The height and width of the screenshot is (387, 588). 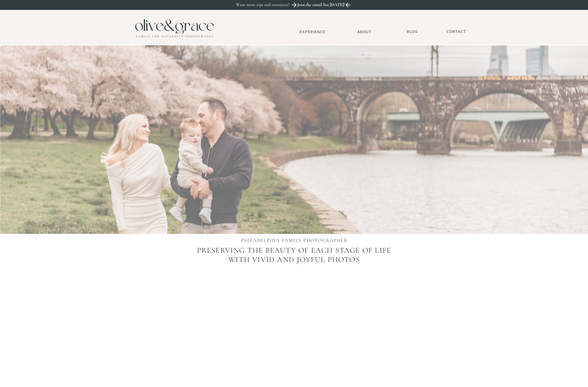 What do you see at coordinates (412, 32) in the screenshot?
I see `a: BLOG` at bounding box center [412, 32].